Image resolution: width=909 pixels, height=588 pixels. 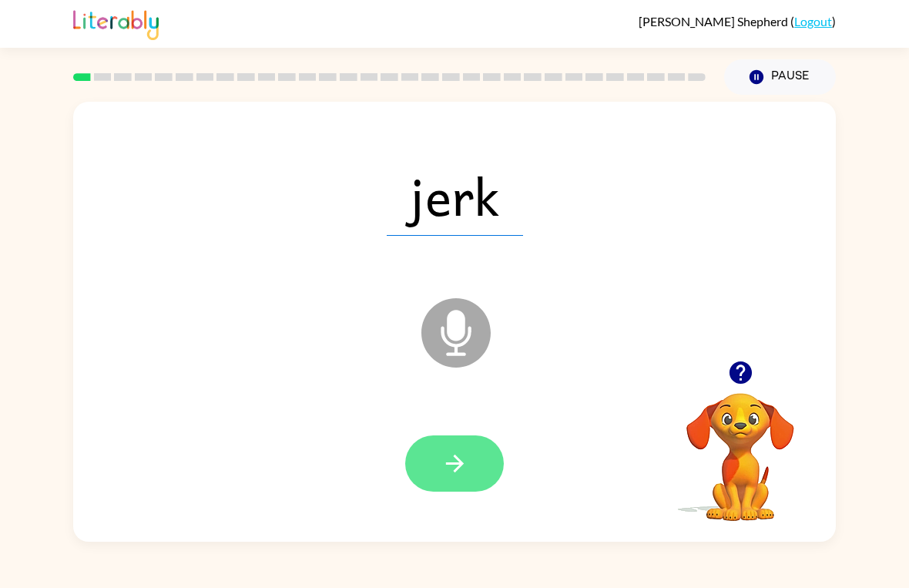 What do you see at coordinates (455, 196) in the screenshot?
I see `span: jerk` at bounding box center [455, 196].